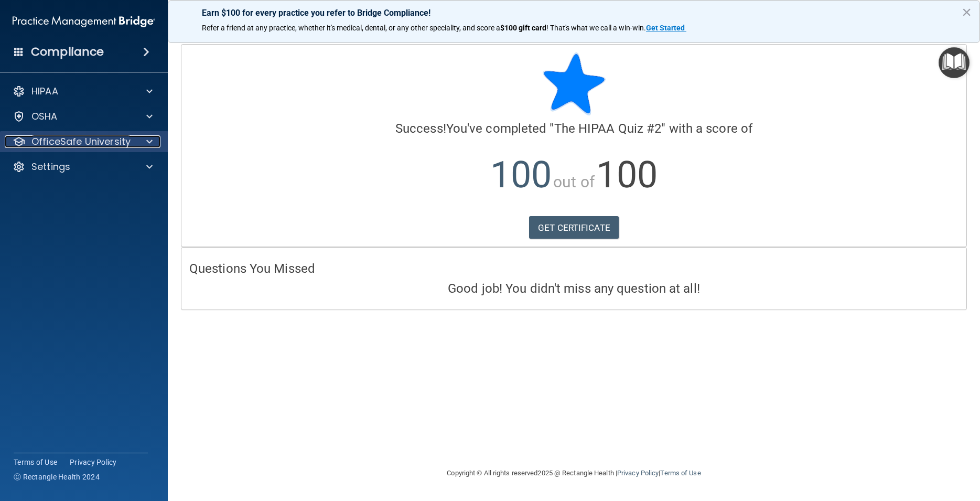 The image size is (980, 501). I want to click on img: blue-star-rounded.9d042014.png, so click(575, 84).